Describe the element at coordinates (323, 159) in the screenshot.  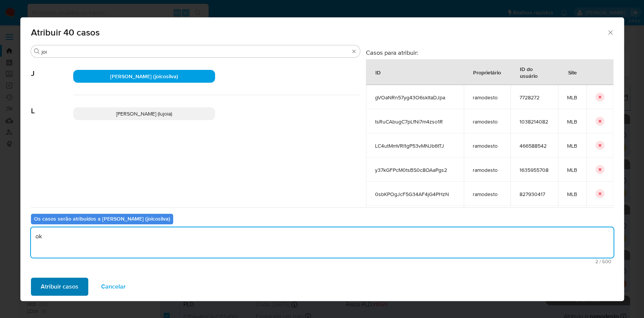
I see `div: assign-modal` at that location.